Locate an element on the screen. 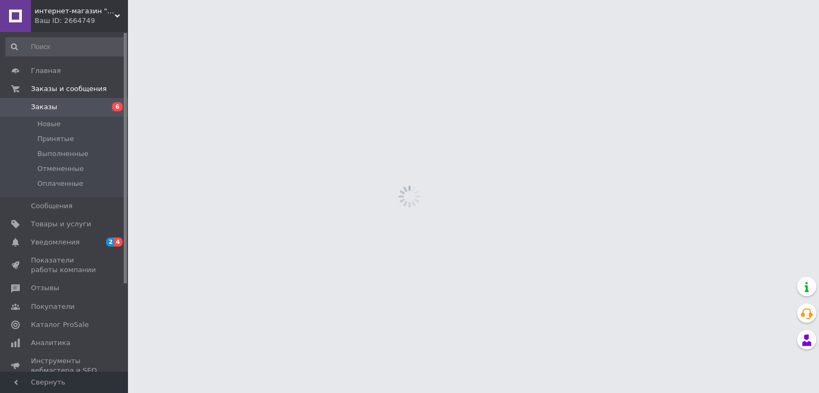  span: Заказы is located at coordinates (44, 107).